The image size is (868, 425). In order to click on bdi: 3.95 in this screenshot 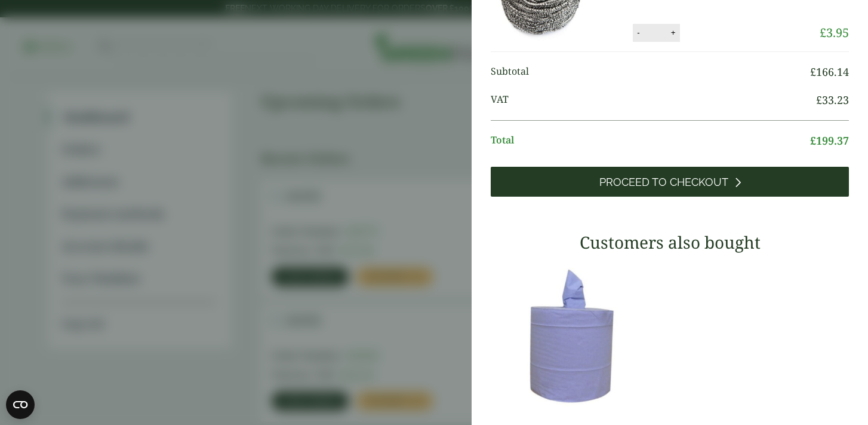, I will do `click(834, 32)`.